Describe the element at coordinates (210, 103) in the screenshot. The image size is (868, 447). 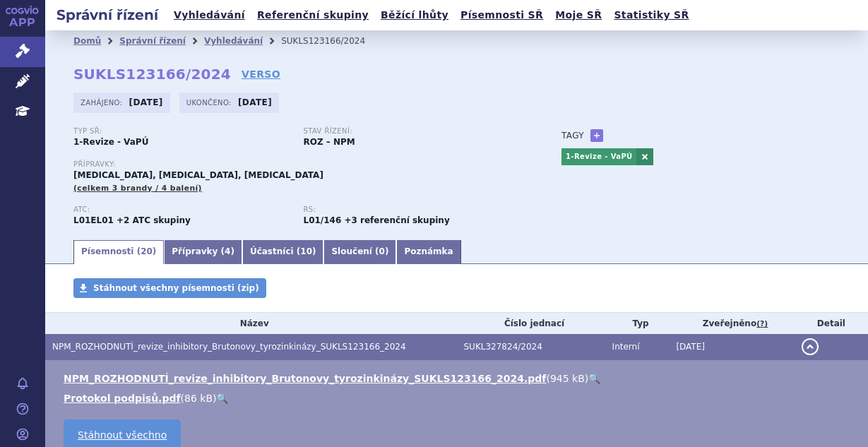
I see `span: Ukončeno:` at that location.